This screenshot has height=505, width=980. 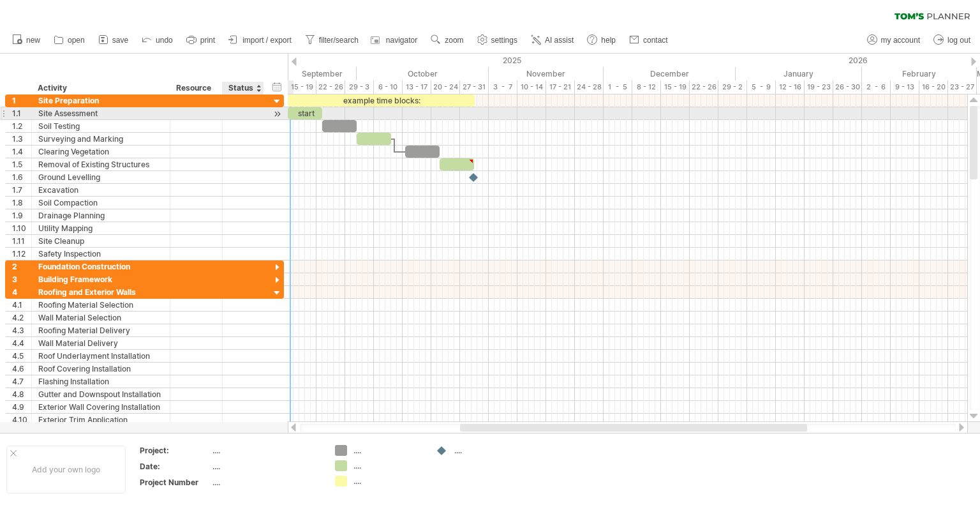 What do you see at coordinates (959, 40) in the screenshot?
I see `span: log out` at bounding box center [959, 40].